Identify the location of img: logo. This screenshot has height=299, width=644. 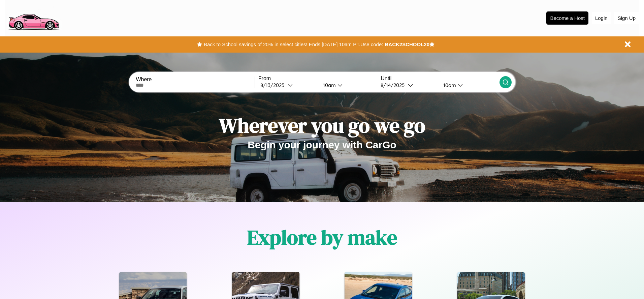
(33, 17).